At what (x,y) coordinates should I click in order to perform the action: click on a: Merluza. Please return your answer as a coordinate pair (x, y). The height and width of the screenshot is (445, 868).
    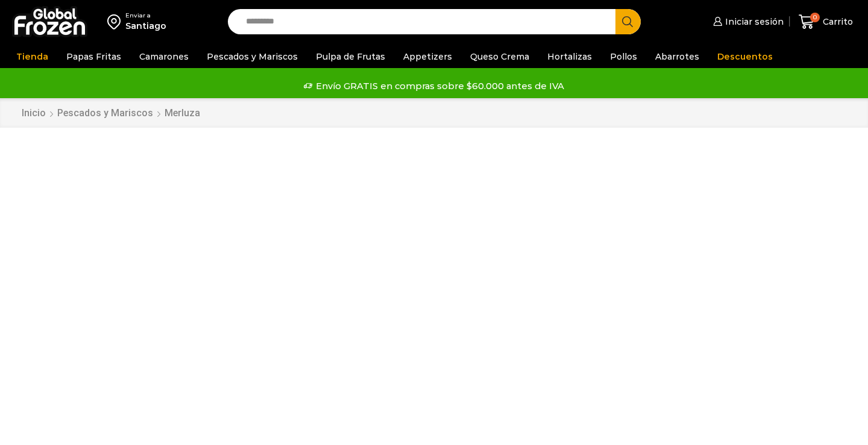
    Looking at the image, I should click on (182, 113).